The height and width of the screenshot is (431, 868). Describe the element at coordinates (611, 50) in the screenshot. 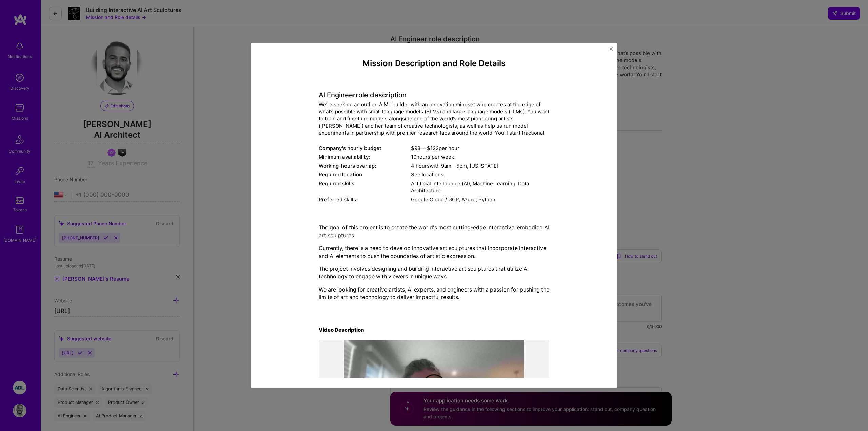

I see `button: Close` at that location.